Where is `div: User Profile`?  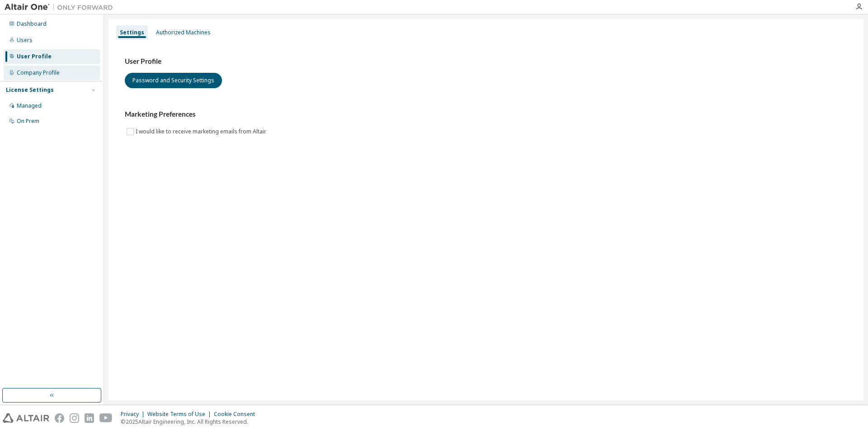
div: User Profile is located at coordinates (34, 56).